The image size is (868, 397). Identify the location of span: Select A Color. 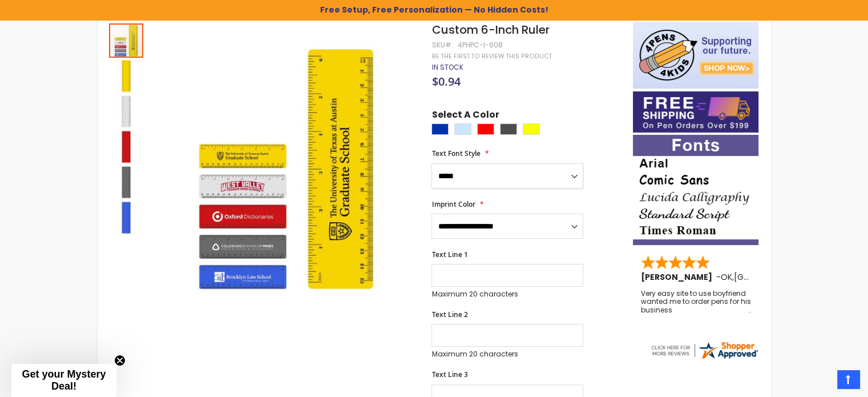
(465, 116).